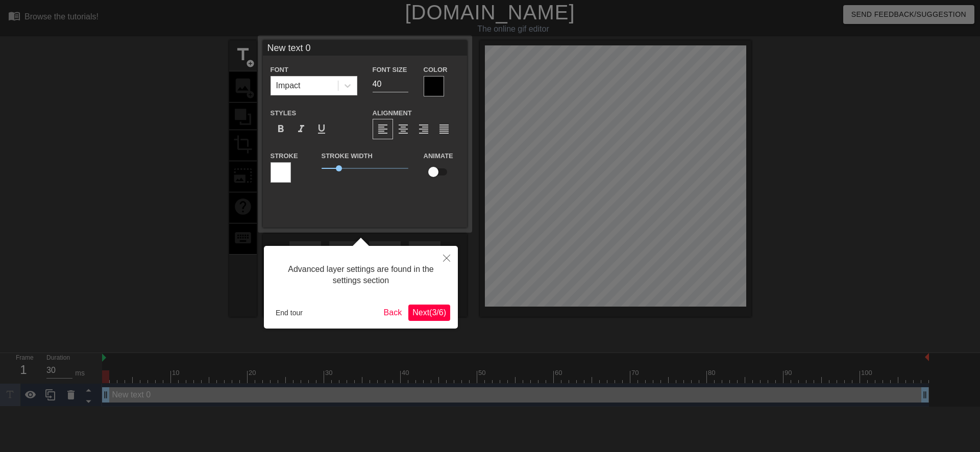 This screenshot has height=452, width=980. What do you see at coordinates (429, 313) in the screenshot?
I see `button: Next` at bounding box center [429, 313].